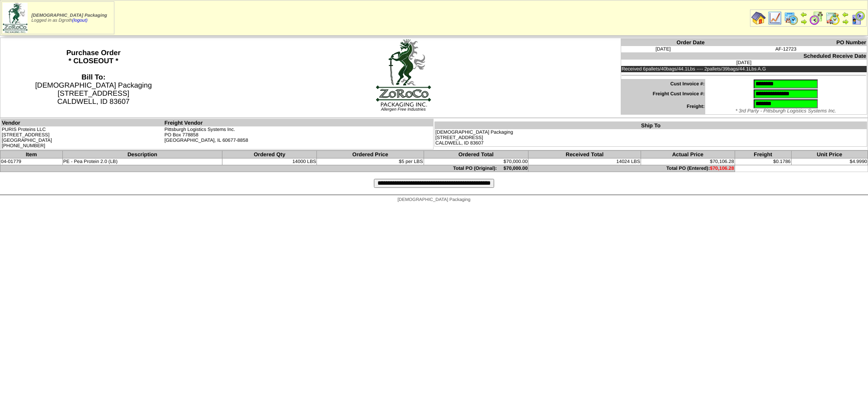 This screenshot has width=868, height=415. I want to click on span: $0.1786, so click(782, 162).